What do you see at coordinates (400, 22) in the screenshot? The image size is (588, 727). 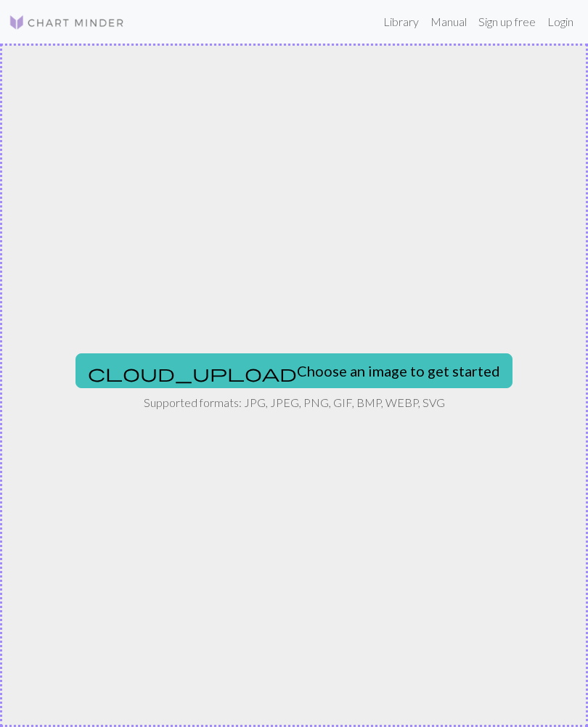 I see `a: Library` at bounding box center [400, 22].